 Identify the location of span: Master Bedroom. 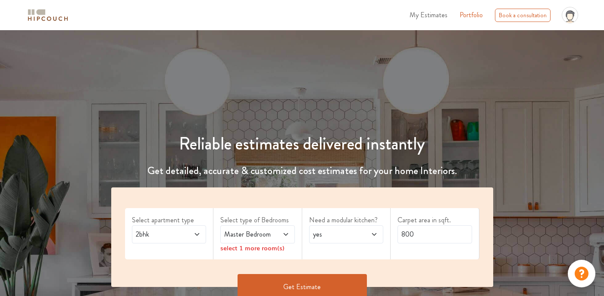
(248, 235).